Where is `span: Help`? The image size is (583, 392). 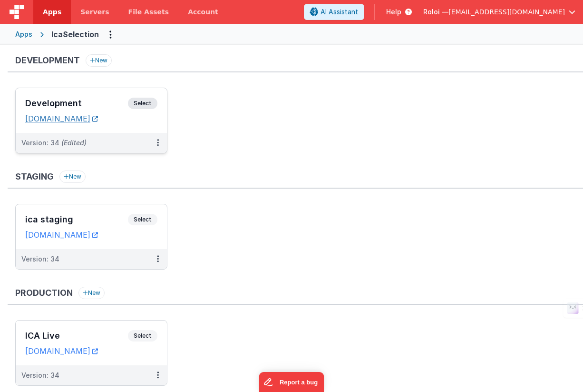 span: Help is located at coordinates (394, 12).